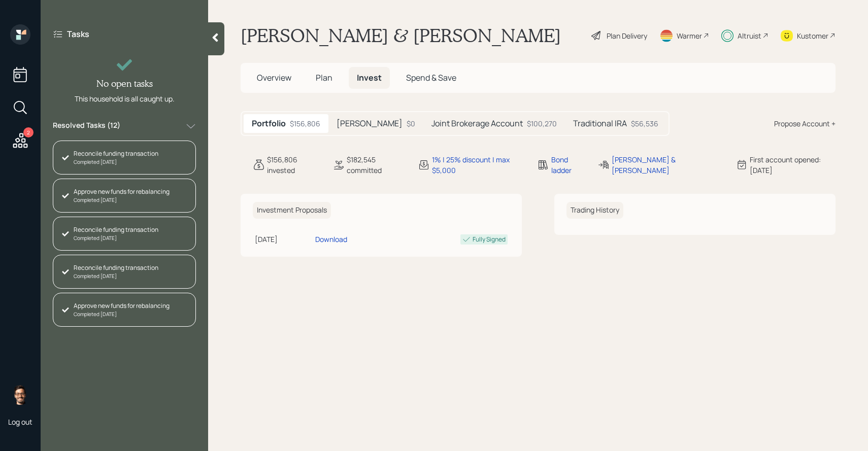  I want to click on h6: Investment Proposals, so click(292, 211).